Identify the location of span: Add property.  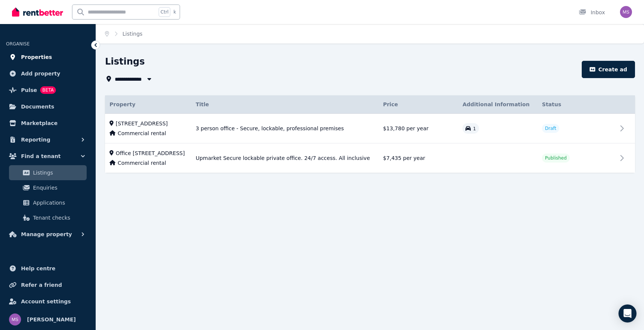
(41, 74).